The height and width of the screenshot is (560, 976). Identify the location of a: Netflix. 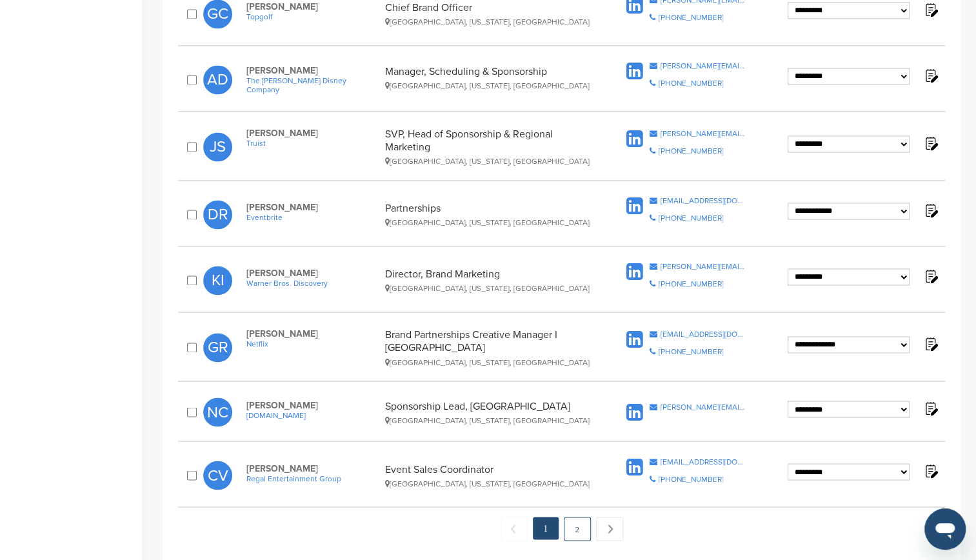
(312, 344).